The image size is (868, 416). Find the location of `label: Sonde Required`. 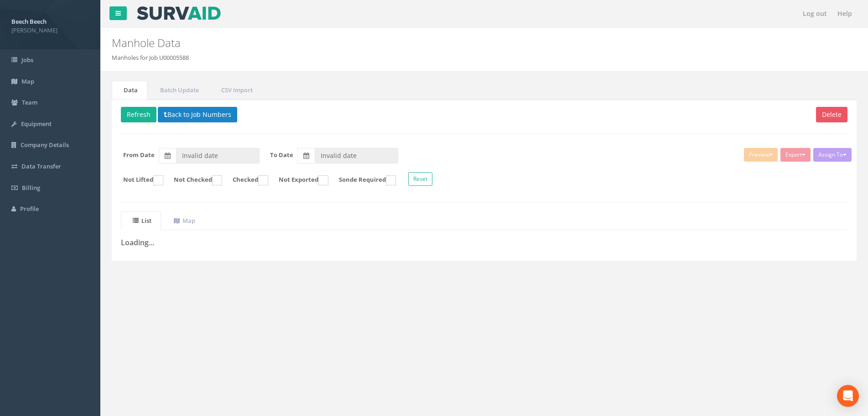

label: Sonde Required is located at coordinates (363, 180).